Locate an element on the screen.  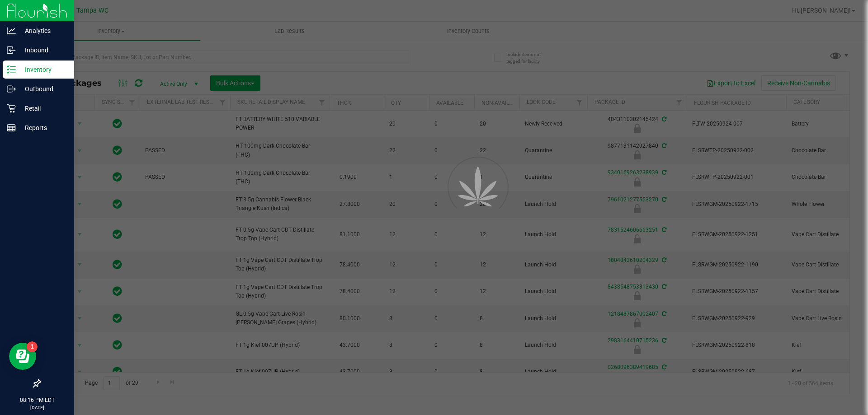
inline-svg: Outbound is located at coordinates (11, 89).